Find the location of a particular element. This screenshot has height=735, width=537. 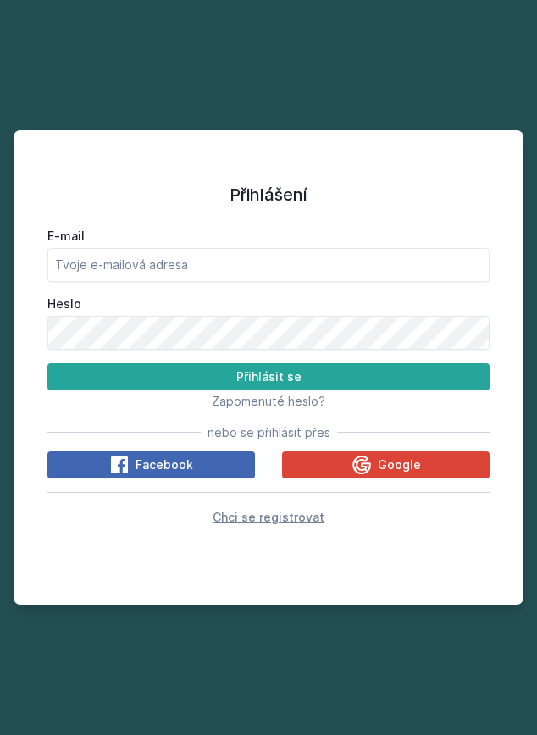

span: Zapomenuté heslo? is located at coordinates (268, 401).